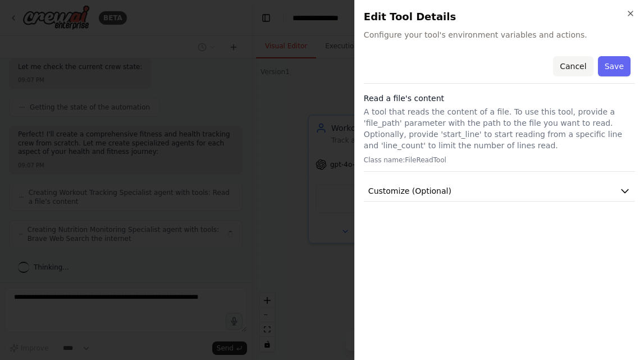 The width and height of the screenshot is (644, 360). Describe the element at coordinates (499, 191) in the screenshot. I see `button: Customize (Optional)` at that location.